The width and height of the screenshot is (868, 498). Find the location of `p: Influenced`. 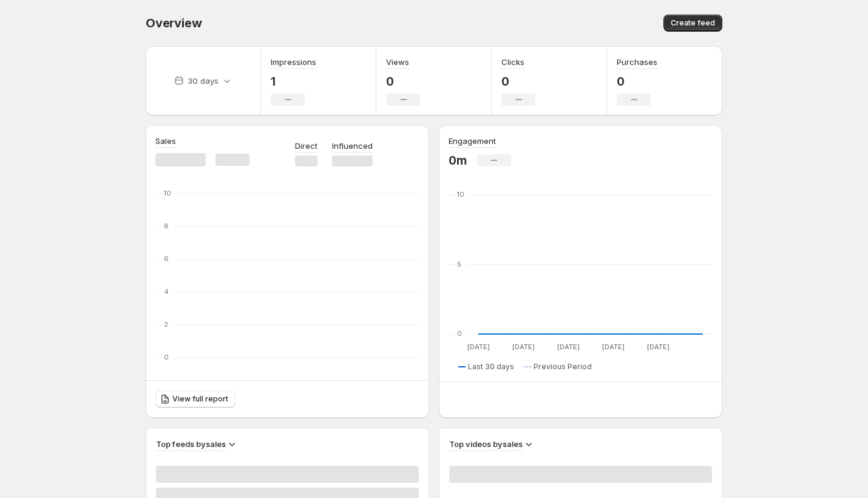

p: Influenced is located at coordinates (353, 145).